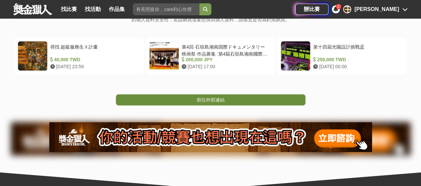 The height and width of the screenshot is (186, 421). What do you see at coordinates (347, 9) in the screenshot?
I see `div: 王` at bounding box center [347, 9].